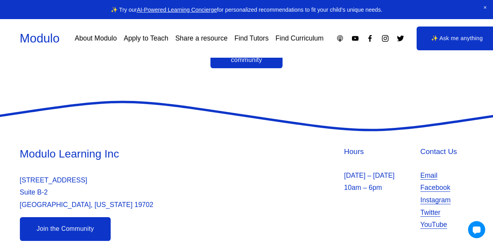 The height and width of the screenshot is (246, 493). I want to click on a: Apple Podcasts, so click(340, 38).